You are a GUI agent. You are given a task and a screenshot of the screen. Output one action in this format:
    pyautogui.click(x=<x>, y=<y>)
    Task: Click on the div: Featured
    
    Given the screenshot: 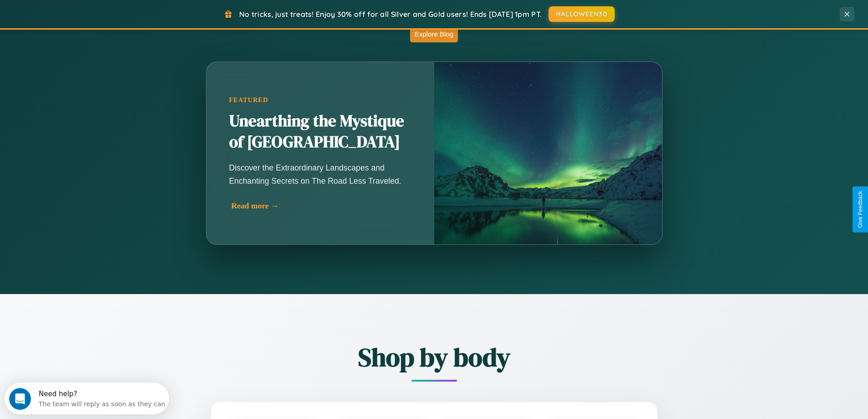 What is the action you would take?
    pyautogui.click(x=320, y=100)
    